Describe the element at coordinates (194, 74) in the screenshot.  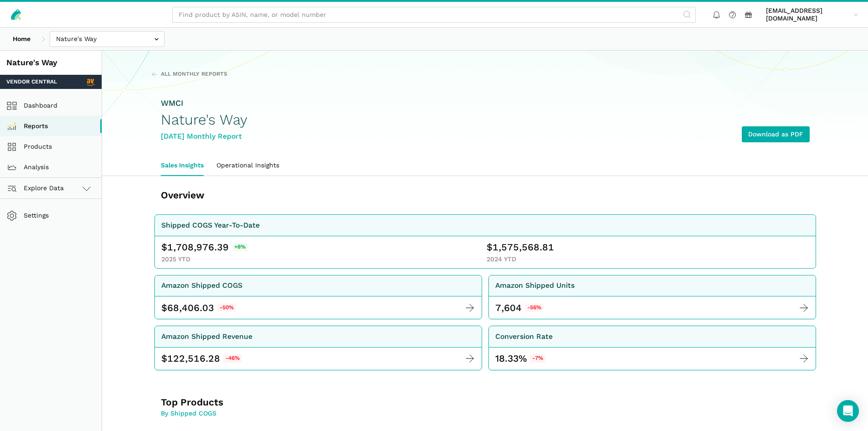
I see `span: All Monthly Reports` at that location.